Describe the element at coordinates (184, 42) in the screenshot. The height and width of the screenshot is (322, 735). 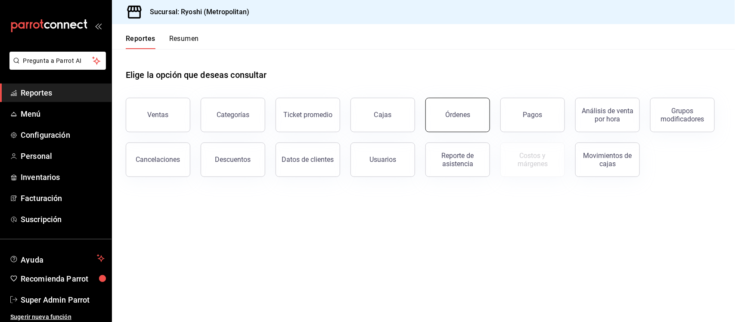
I see `button: Resumen` at that location.